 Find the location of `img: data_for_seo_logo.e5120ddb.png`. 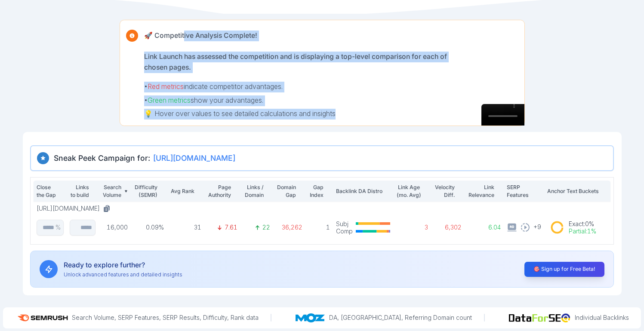

img: data_for_seo_logo.e5120ddb.png is located at coordinates (541, 318).